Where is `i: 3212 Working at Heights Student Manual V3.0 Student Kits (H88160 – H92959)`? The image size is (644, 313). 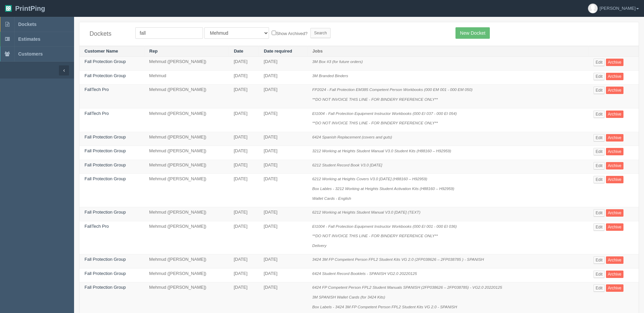 i: 3212 Working at Heights Student Manual V3.0 Student Kits (H88160 – H92959) is located at coordinates (382, 150).